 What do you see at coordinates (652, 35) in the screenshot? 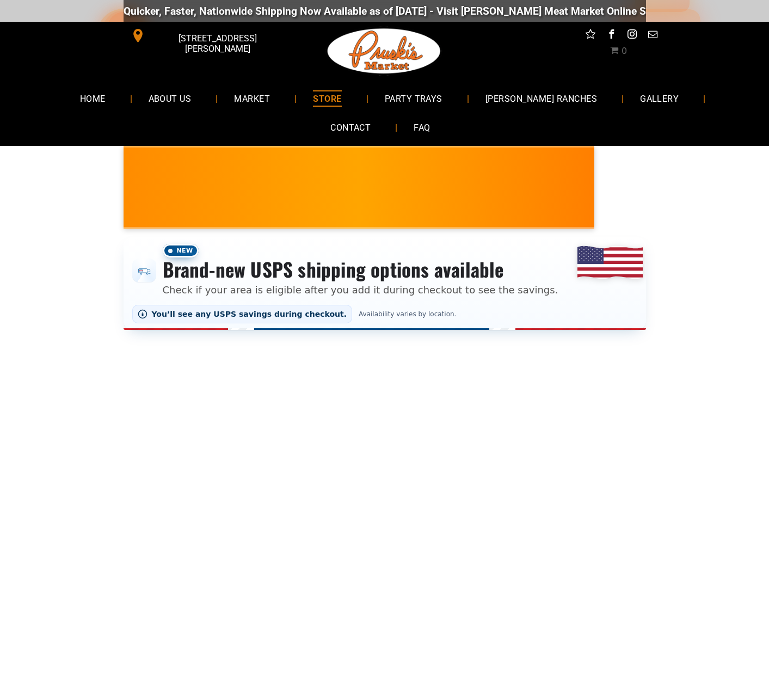
I see `a: email` at bounding box center [652, 35].